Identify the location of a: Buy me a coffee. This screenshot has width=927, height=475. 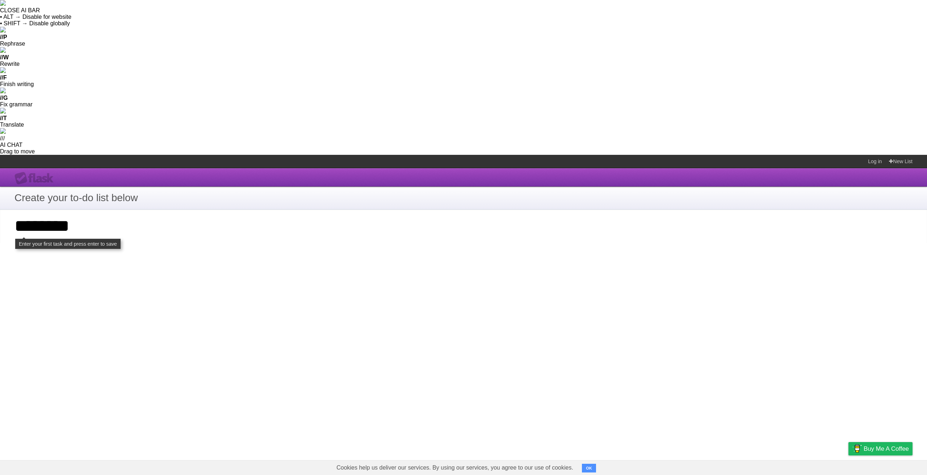
(880, 449).